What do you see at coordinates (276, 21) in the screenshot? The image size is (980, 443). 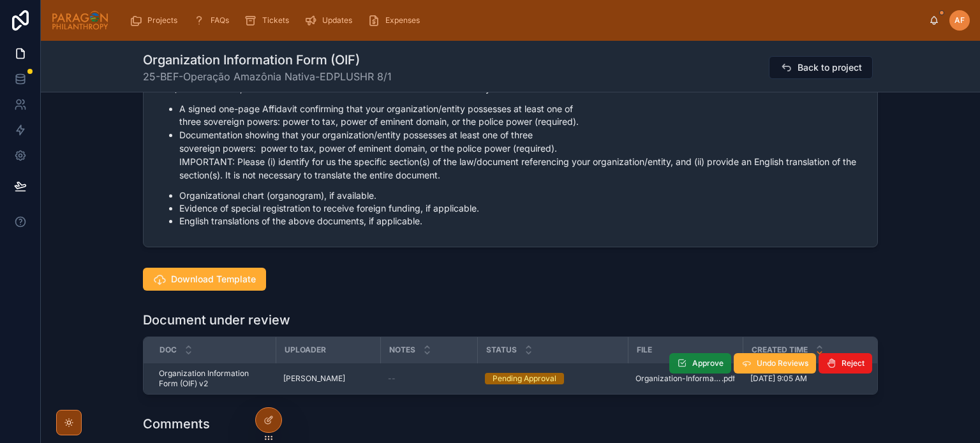 I see `span: Tickets` at bounding box center [276, 21].